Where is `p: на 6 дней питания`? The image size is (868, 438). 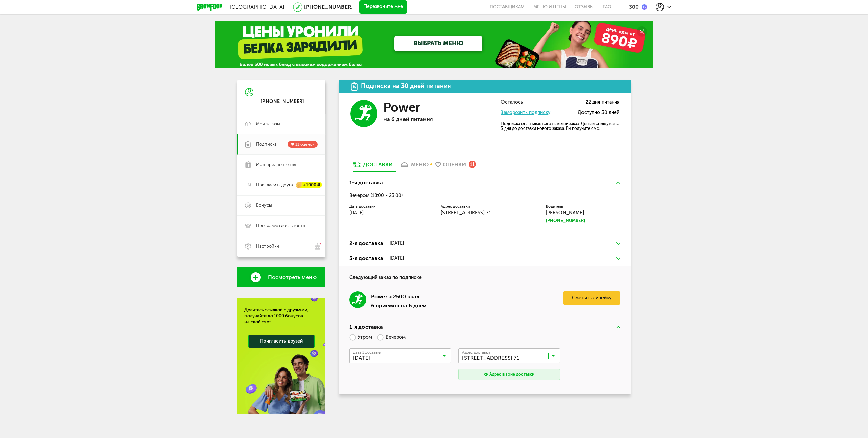 p: на 6 дней питания is located at coordinates (433, 119).